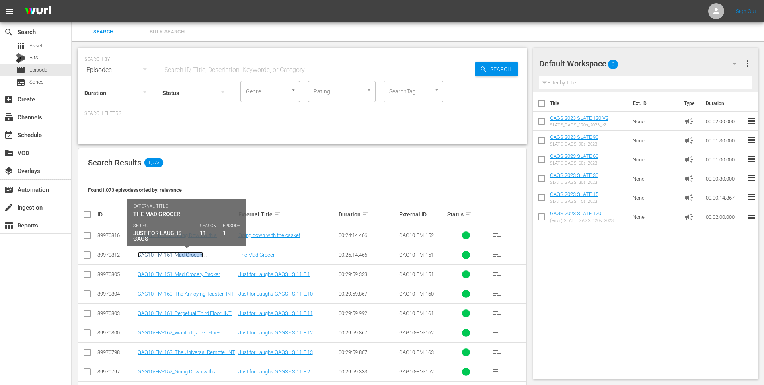 The width and height of the screenshot is (764, 385). What do you see at coordinates (179, 375) in the screenshot?
I see `a: GAG10-FM-152_Going Down with a Casket_INT` at bounding box center [179, 375].